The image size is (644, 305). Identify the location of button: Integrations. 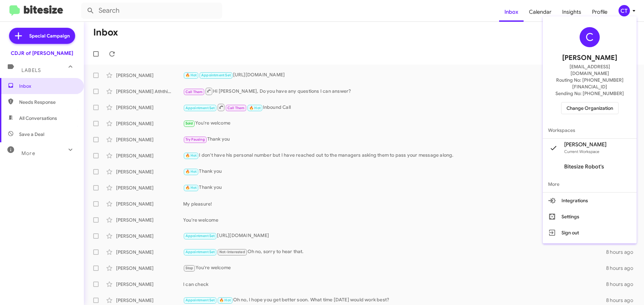
(590, 201).